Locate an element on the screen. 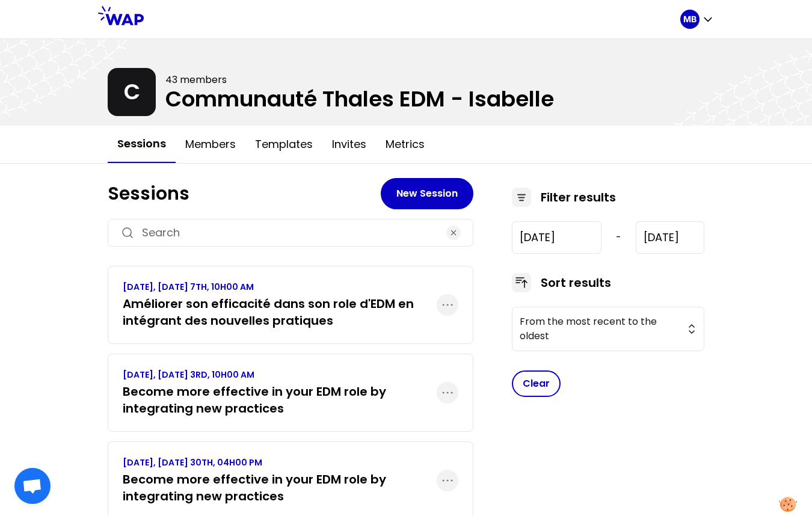  button: Clear is located at coordinates (536, 384).